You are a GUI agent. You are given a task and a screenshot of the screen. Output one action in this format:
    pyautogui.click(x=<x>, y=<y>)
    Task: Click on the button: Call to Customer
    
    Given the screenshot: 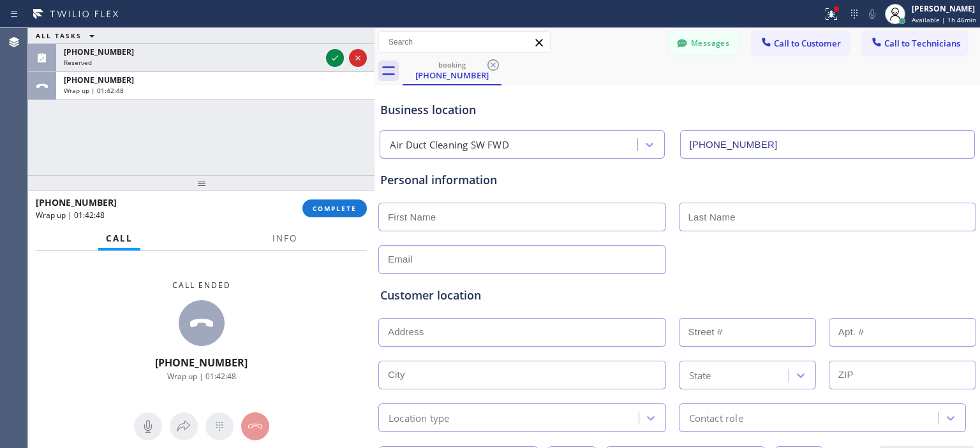 What is the action you would take?
    pyautogui.click(x=800, y=43)
    